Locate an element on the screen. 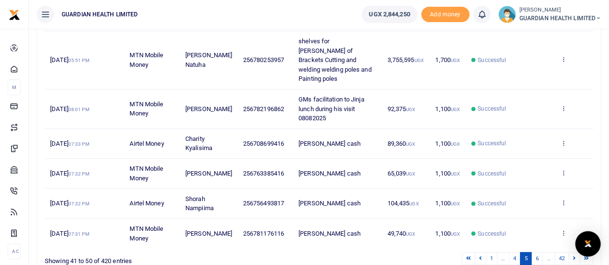 The image size is (609, 265). a: 1 is located at coordinates (492, 259).